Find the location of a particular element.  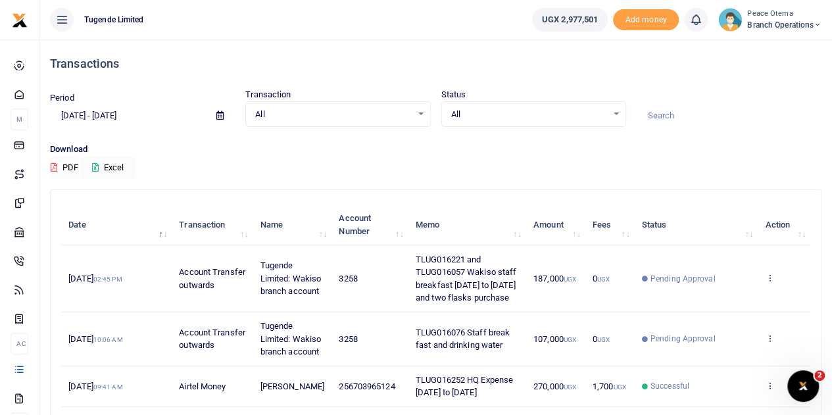

button: PDF is located at coordinates (64, 168).